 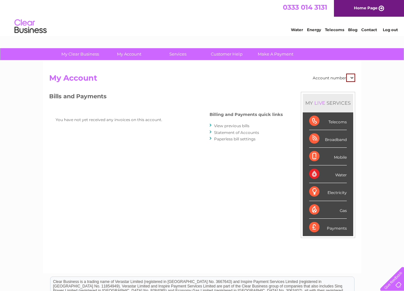 I want to click on a: 0333 014 3131, so click(x=305, y=7).